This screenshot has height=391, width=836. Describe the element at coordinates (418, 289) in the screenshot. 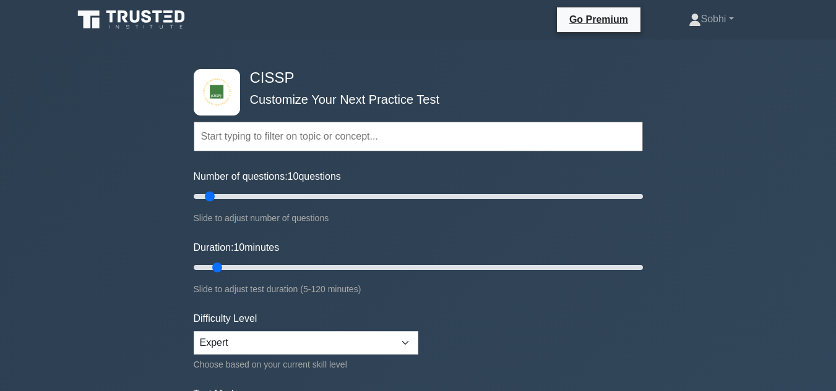

I see `div: Slide to adjust test duration (5-120 minutes)` at that location.